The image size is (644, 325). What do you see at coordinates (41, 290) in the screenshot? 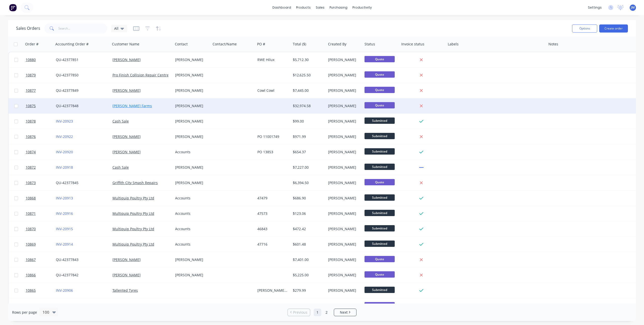
I see `a: 10865` at bounding box center [41, 290].